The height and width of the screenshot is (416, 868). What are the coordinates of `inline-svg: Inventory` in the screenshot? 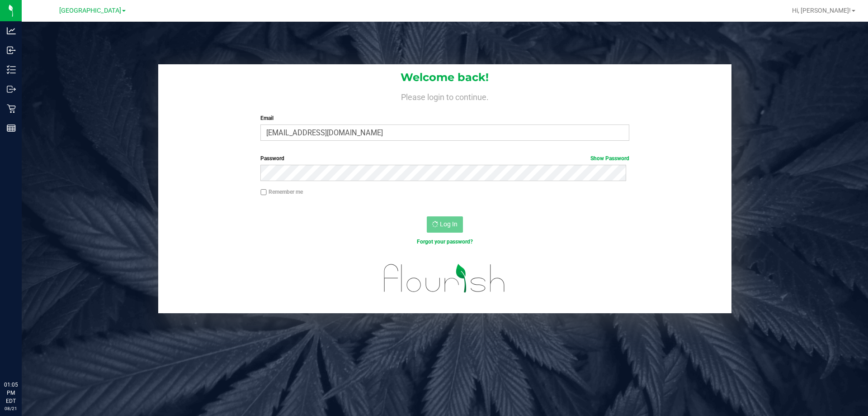 It's located at (11, 70).